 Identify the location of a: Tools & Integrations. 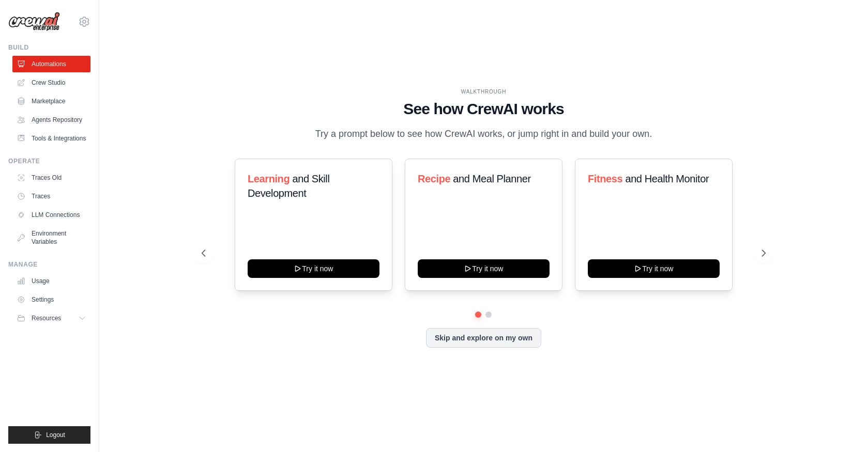
(51, 139).